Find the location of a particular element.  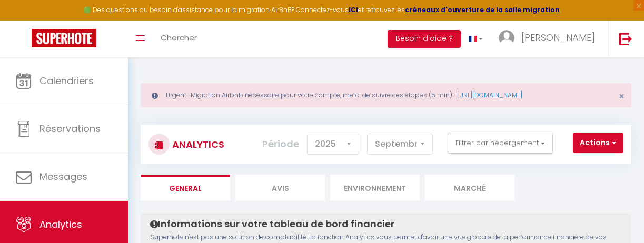

button: Besoin d'aide ? is located at coordinates (424, 39).